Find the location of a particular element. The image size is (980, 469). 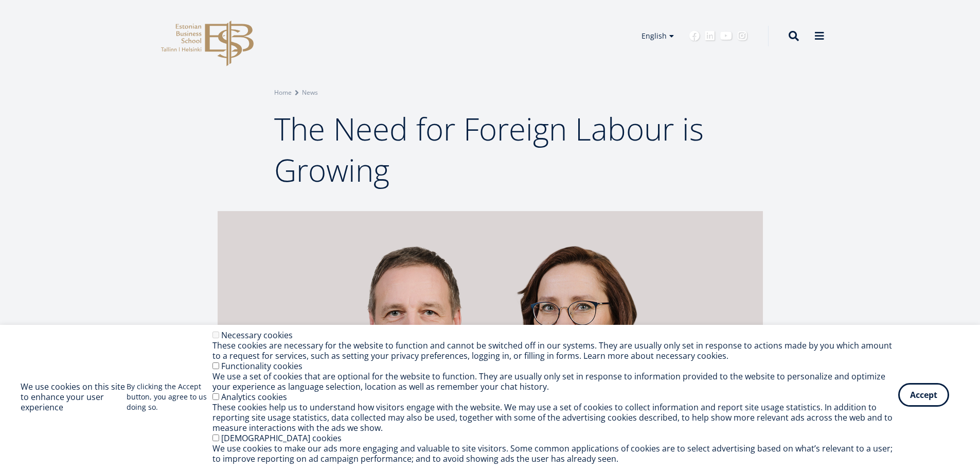

a: Linkedin is located at coordinates (710, 36).